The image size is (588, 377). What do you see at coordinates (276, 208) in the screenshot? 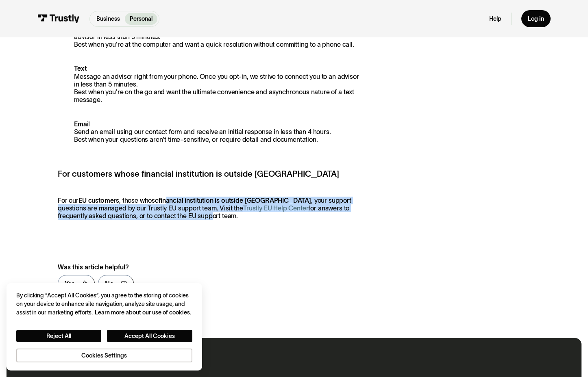
I see `a: Trustly EU Help Center` at bounding box center [276, 208].